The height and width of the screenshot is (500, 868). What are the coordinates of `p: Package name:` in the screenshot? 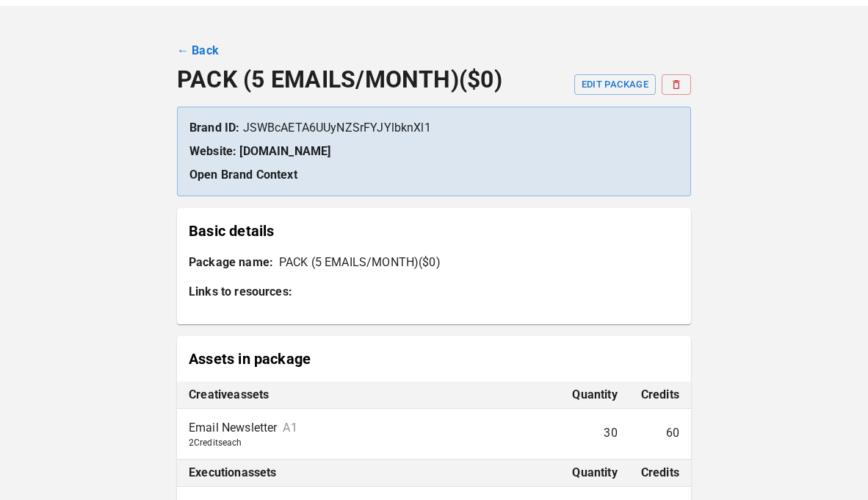 It's located at (231, 262).